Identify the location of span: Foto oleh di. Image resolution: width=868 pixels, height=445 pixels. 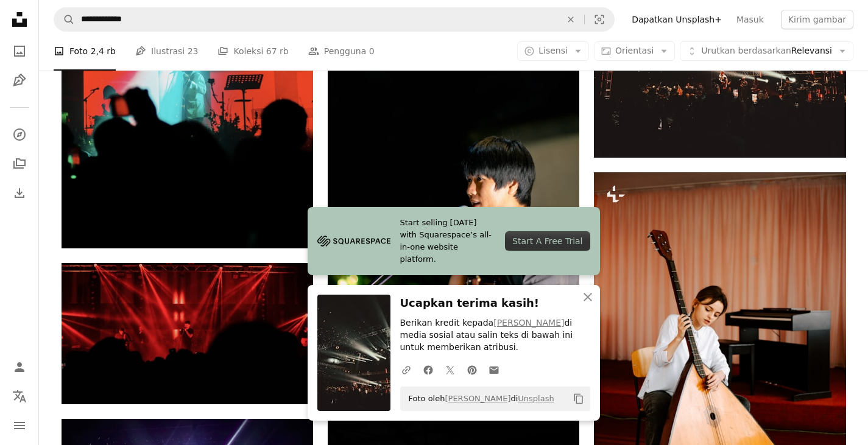
(478, 399).